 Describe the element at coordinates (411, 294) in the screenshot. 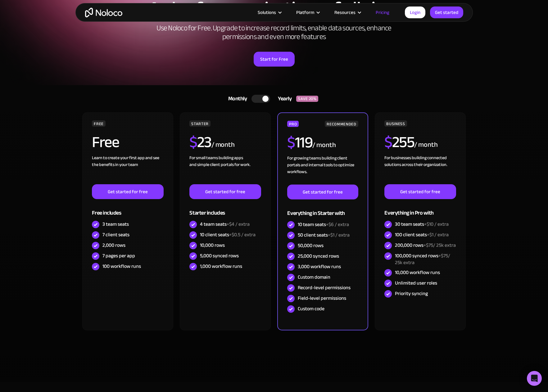

I see `div: Priority syncing` at that location.